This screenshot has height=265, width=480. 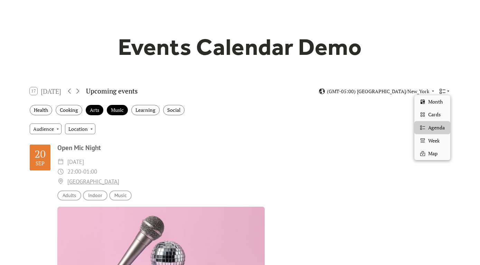 What do you see at coordinates (433, 154) in the screenshot?
I see `span: Map` at bounding box center [433, 154].